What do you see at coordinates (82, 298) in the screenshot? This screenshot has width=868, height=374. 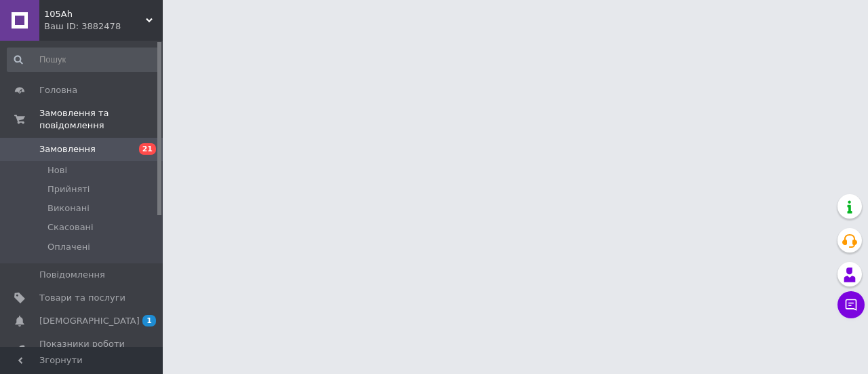 I see `span: Товари та послуги` at bounding box center [82, 298].